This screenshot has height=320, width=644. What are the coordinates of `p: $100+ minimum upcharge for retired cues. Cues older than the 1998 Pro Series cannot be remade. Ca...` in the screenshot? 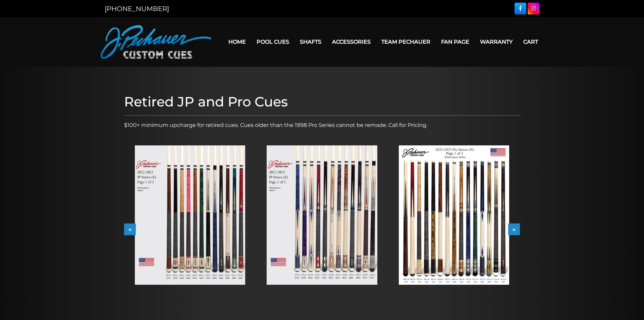 It's located at (322, 125).